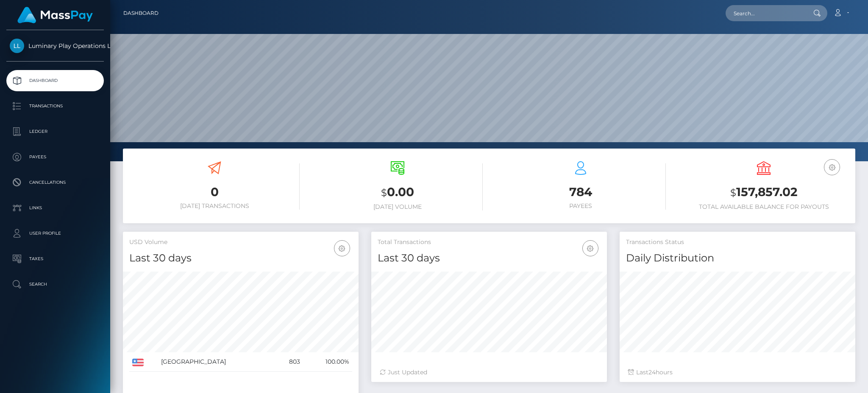  What do you see at coordinates (55, 46) in the screenshot?
I see `span: Luminary Play Operations Limited` at bounding box center [55, 46].